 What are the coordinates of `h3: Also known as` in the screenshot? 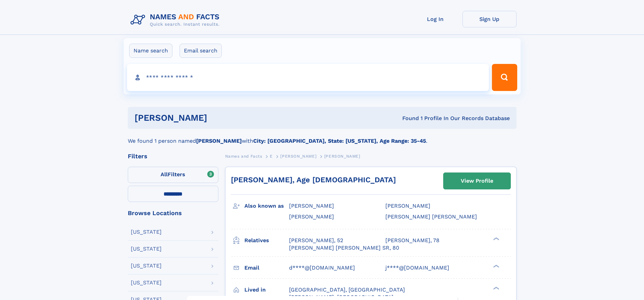 It's located at (267, 206).